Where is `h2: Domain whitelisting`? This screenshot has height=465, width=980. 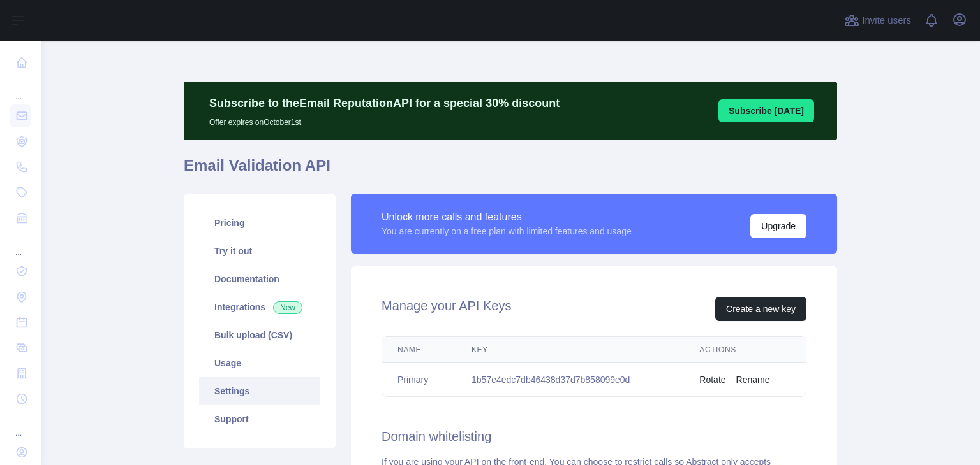 h2: Domain whitelisting is located at coordinates (594, 437).